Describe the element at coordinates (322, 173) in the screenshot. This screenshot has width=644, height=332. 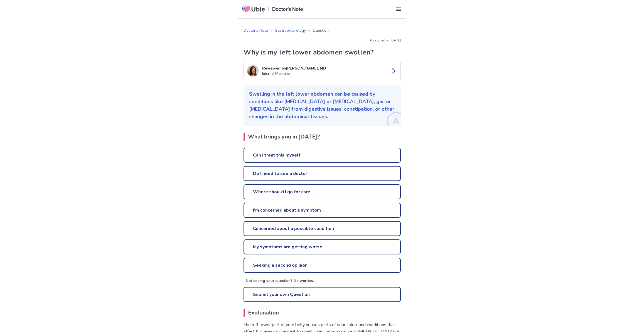
I see `a: Do I need to see a doctor` at that location.